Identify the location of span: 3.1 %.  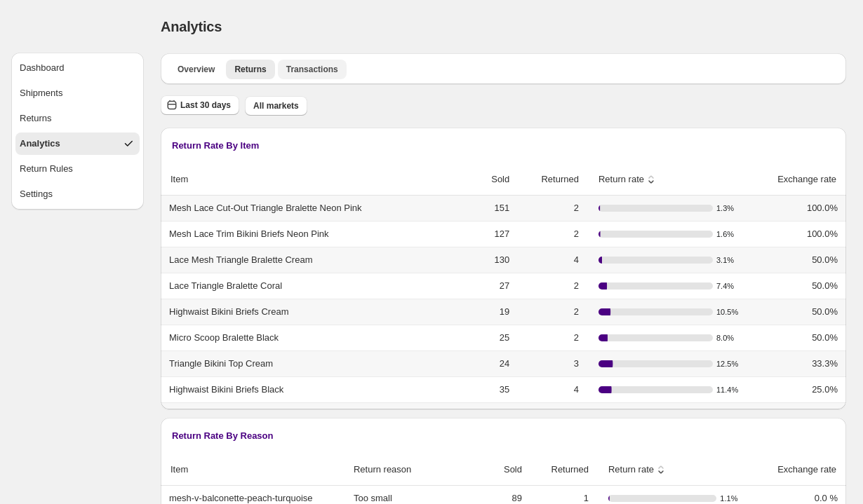
(735, 260).